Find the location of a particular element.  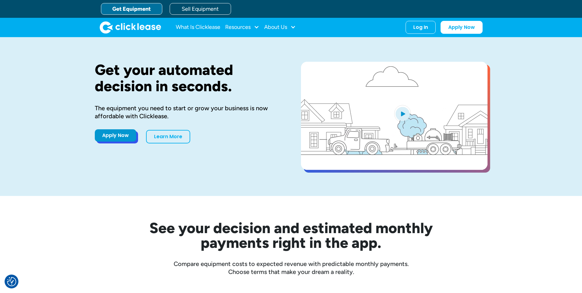

h1: Get your automated decision in seconds. is located at coordinates (188, 78).